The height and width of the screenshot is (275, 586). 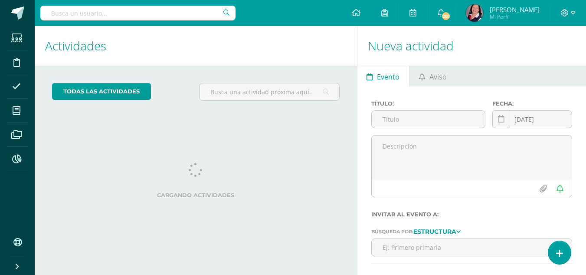 I want to click on h1: Nueva actividad, so click(x=472, y=46).